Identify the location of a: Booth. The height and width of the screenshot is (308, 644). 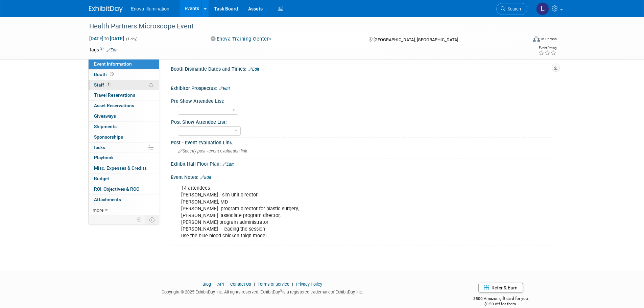
(124, 74).